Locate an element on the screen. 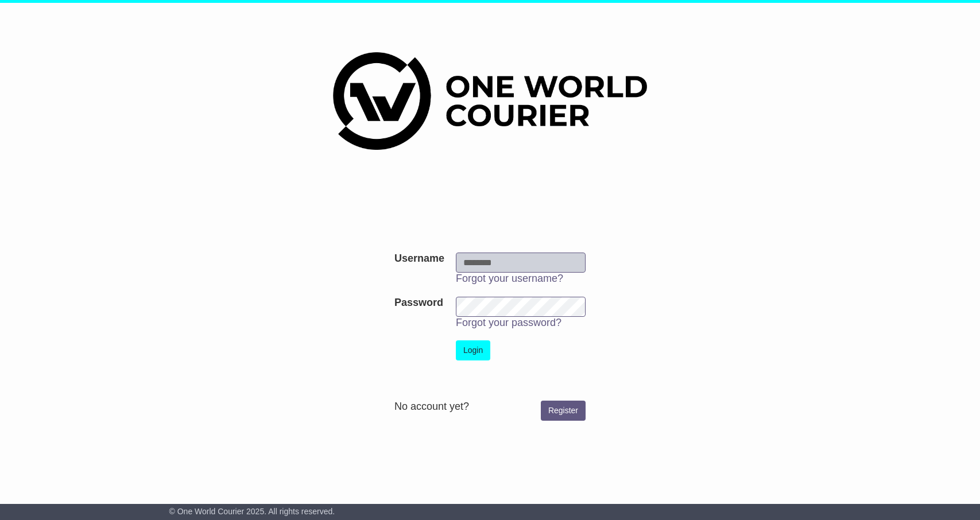 Image resolution: width=980 pixels, height=520 pixels. label: Password is located at coordinates (419, 303).